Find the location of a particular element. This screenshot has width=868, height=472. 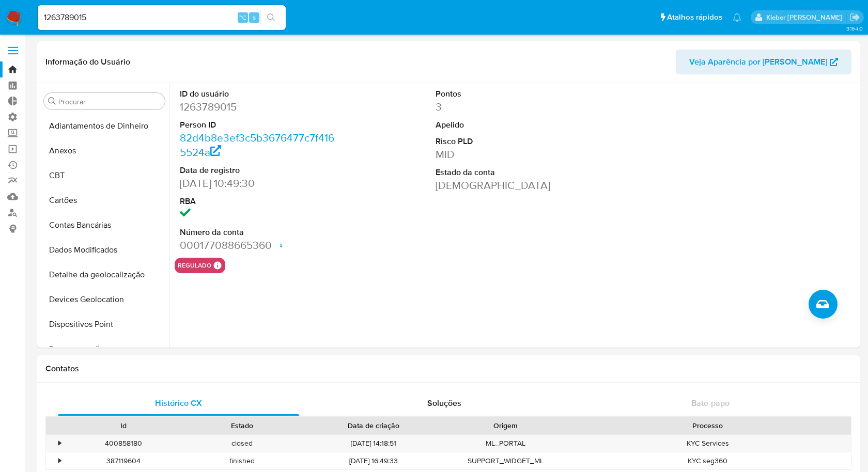

div: Processo is located at coordinates (707, 426).